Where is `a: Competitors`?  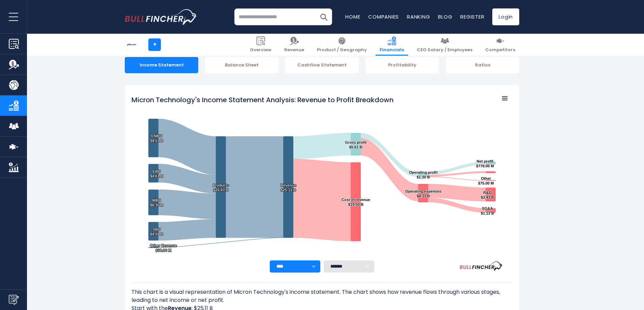 a: Competitors is located at coordinates (500, 45).